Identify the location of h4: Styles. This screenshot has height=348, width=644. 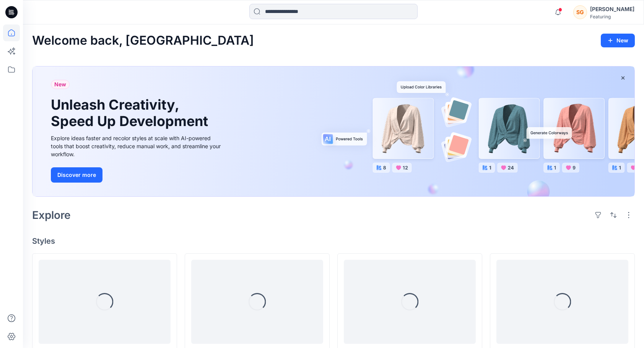
(334, 241).